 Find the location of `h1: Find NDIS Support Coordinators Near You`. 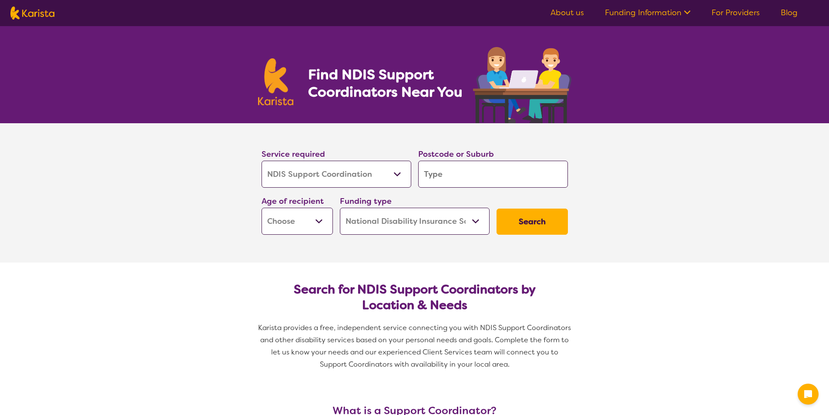

h1: Find NDIS Support Coordinators Near You is located at coordinates (389, 83).